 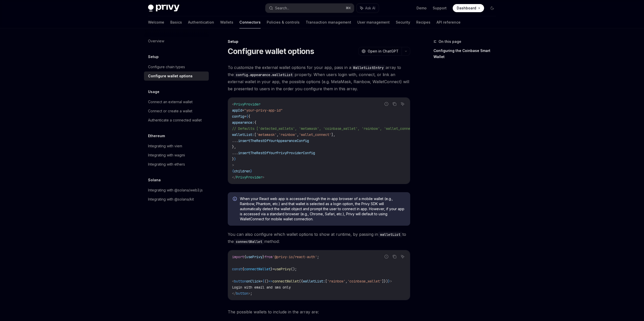 I want to click on a: Integrating with viem, so click(x=176, y=146).